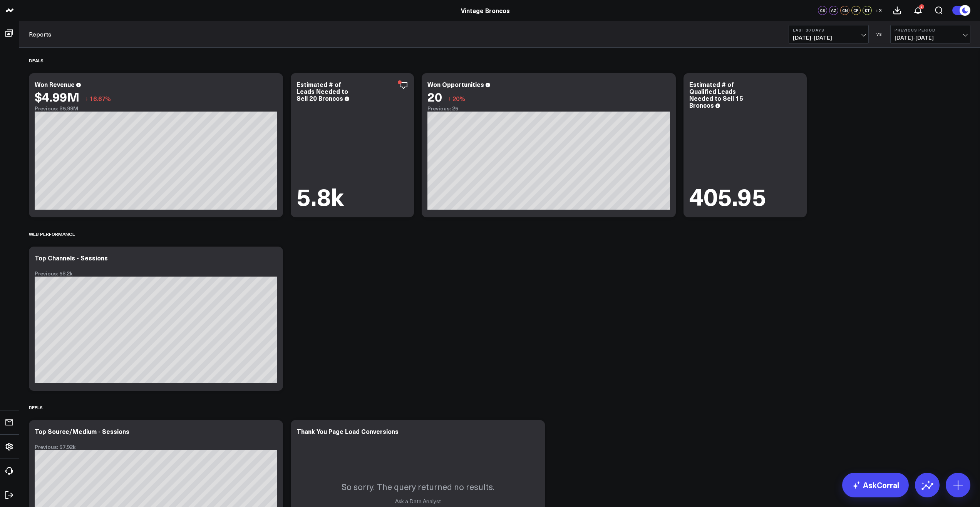  What do you see at coordinates (322, 91) in the screenshot?
I see `div: Estimated # of Leads Needed to Sell 20 Broncos` at bounding box center [322, 91].